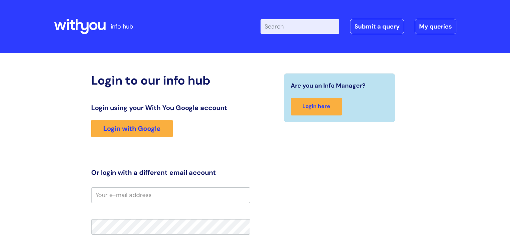 This screenshot has width=510, height=245. Describe the element at coordinates (171, 195) in the screenshot. I see `input: Your e-mail address` at that location.